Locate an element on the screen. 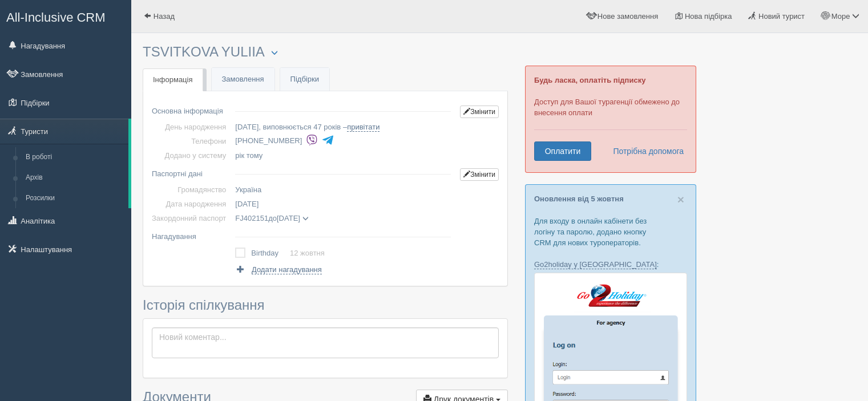  a: Оплатити is located at coordinates (562, 151).